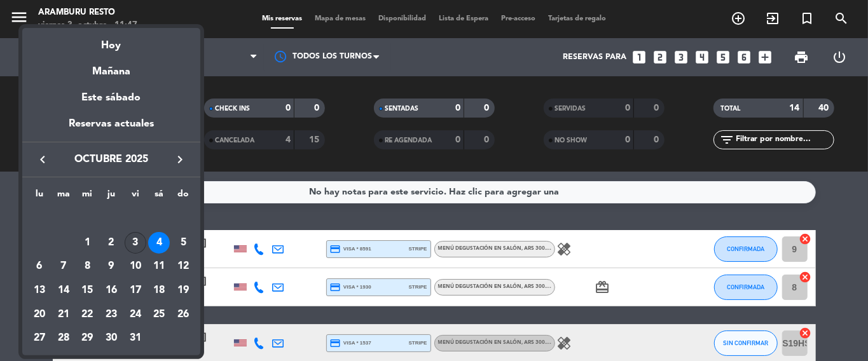  What do you see at coordinates (136, 291) in the screenshot?
I see `td: 17 de octubre de 2025` at bounding box center [136, 291].